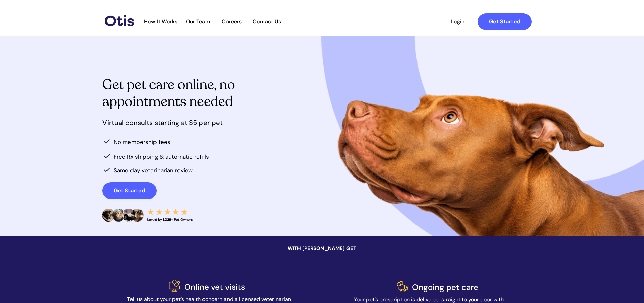 This screenshot has height=303, width=644. Describe the element at coordinates (267, 21) in the screenshot. I see `span: Contact Us` at that location.